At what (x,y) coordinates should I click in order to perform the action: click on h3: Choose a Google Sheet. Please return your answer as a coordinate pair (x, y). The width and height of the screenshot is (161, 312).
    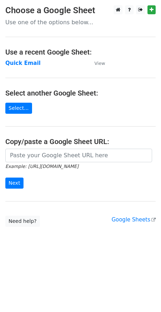
    Looking at the image, I should click on (81, 10).